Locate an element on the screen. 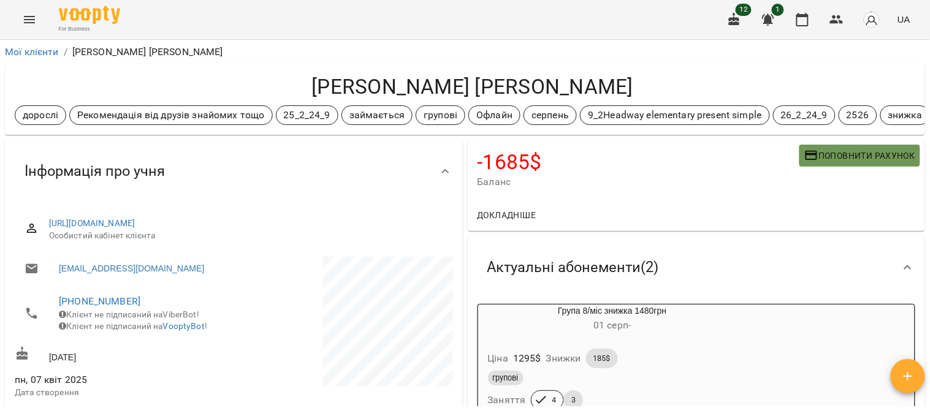  span: 01 серп - is located at coordinates (612, 325).